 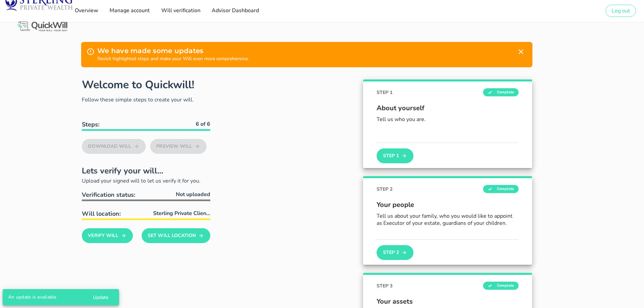 What do you see at coordinates (384, 189) in the screenshot?
I see `span: STEP 2` at bounding box center [384, 189].